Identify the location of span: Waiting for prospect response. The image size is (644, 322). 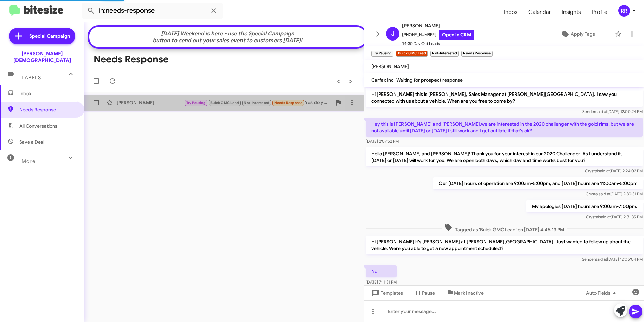
(429, 80).